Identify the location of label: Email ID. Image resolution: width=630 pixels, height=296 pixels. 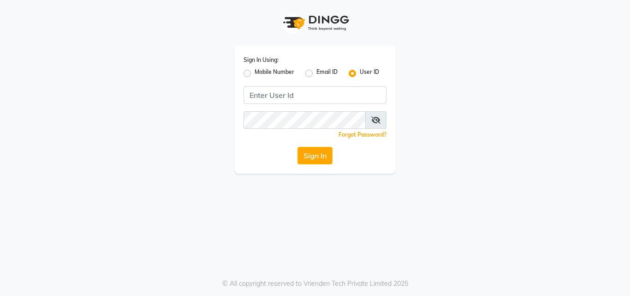
(327, 73).